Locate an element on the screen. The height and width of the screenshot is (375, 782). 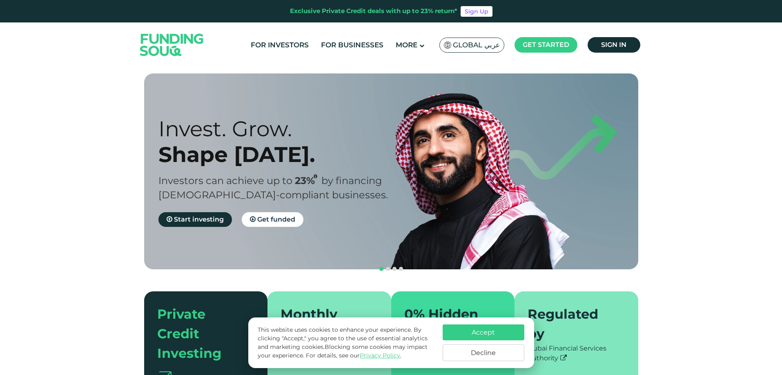
span: More is located at coordinates (406, 45).